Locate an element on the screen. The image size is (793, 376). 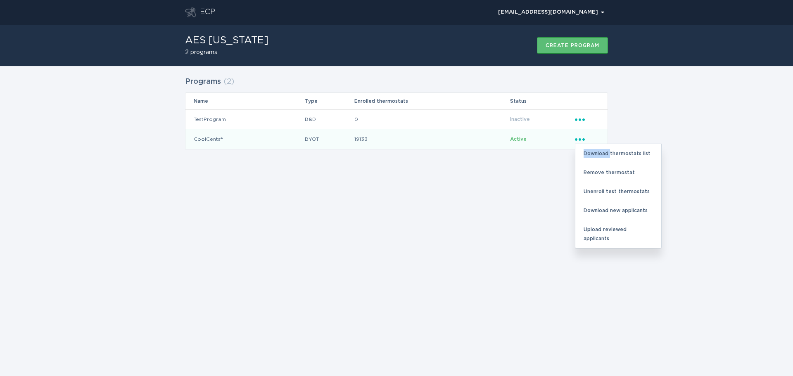
tr: Table Headers is located at coordinates (397, 101).